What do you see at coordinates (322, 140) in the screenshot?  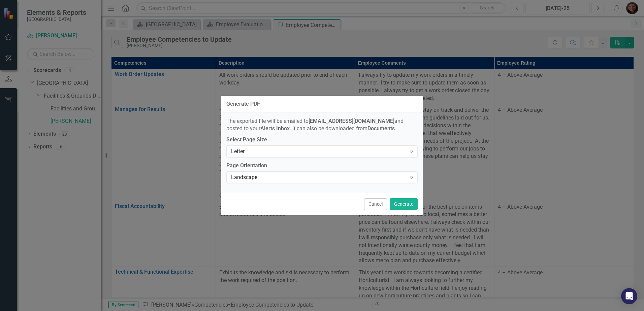 I see `label: Select Page Size` at bounding box center [322, 140].